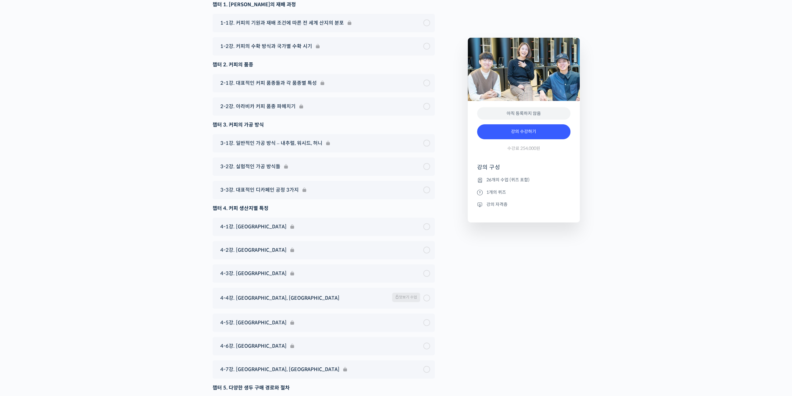 Image resolution: width=792 pixels, height=396 pixels. Describe the element at coordinates (21, 209) in the screenshot. I see `span: 홈` at that location.